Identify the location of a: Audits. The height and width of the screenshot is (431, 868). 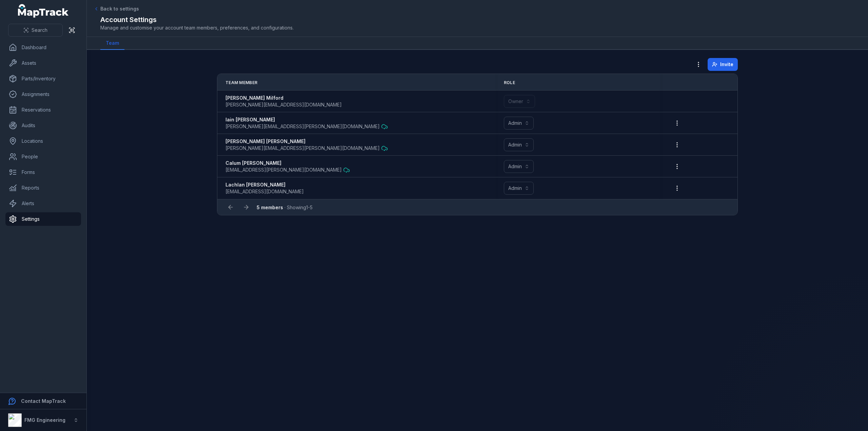
(43, 125).